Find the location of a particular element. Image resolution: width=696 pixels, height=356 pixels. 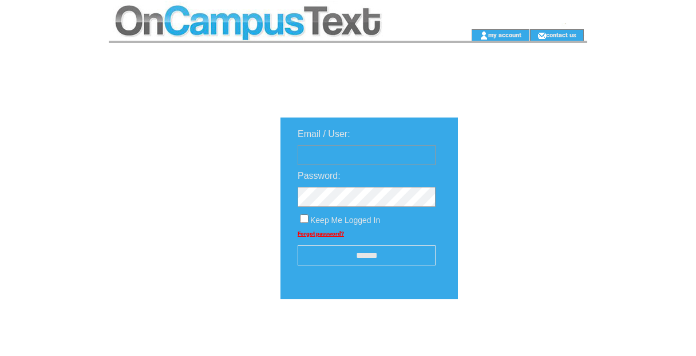

a: my account is located at coordinates (505, 34).